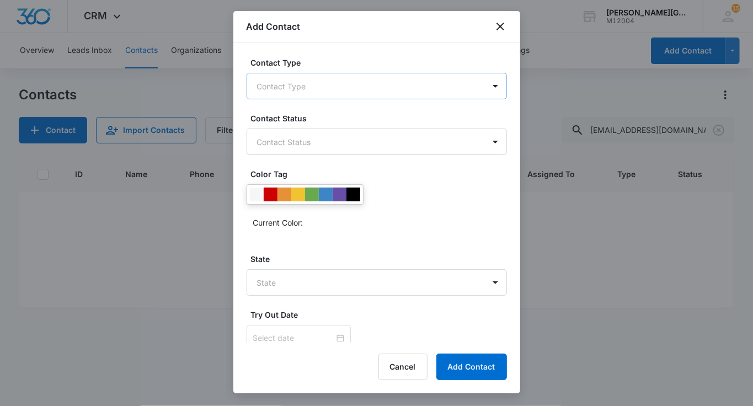  I want to click on div: #e69138, so click(284, 194).